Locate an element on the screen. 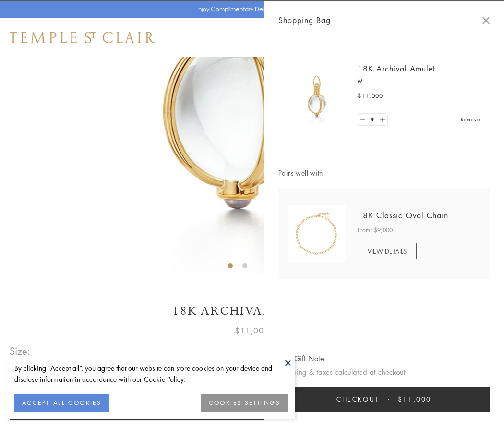 The height and width of the screenshot is (426, 504). span: From: $9,000 is located at coordinates (375, 230).